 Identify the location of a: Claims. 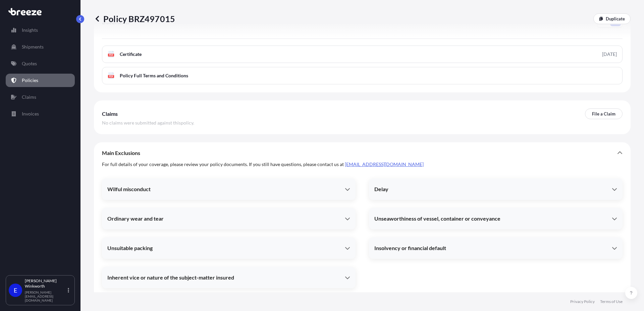
(40, 97).